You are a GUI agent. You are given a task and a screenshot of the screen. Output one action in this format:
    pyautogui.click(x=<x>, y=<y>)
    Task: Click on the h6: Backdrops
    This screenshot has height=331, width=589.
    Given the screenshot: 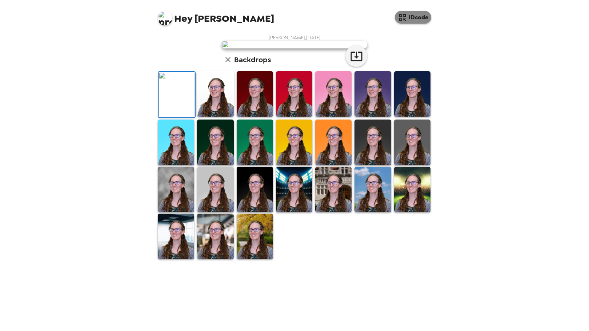 What is the action you would take?
    pyautogui.click(x=252, y=60)
    